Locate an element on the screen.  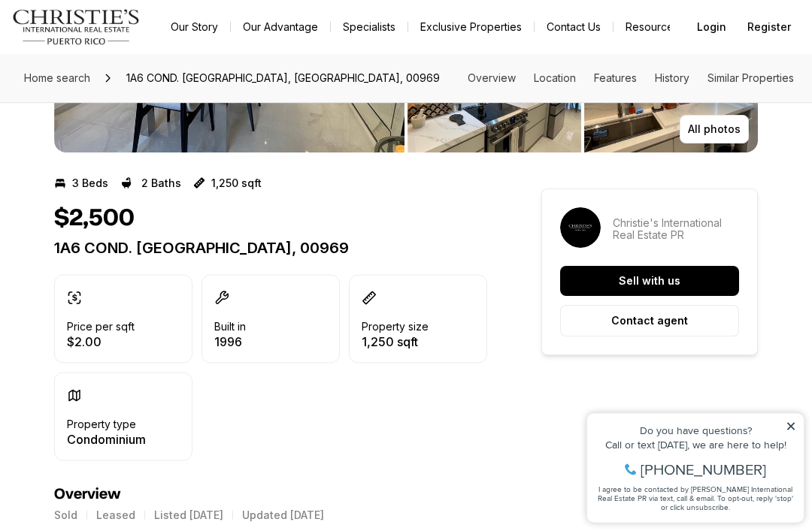
p: Christie's International Real Estate PR is located at coordinates (676, 230).